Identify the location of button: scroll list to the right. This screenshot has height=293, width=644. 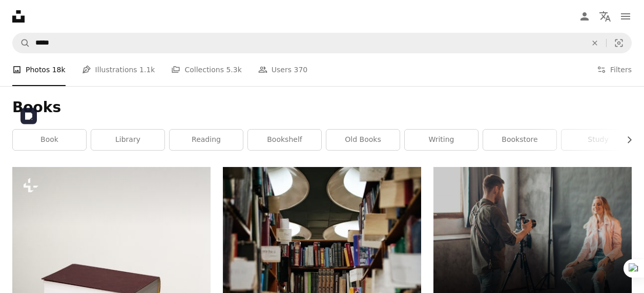
(625, 140).